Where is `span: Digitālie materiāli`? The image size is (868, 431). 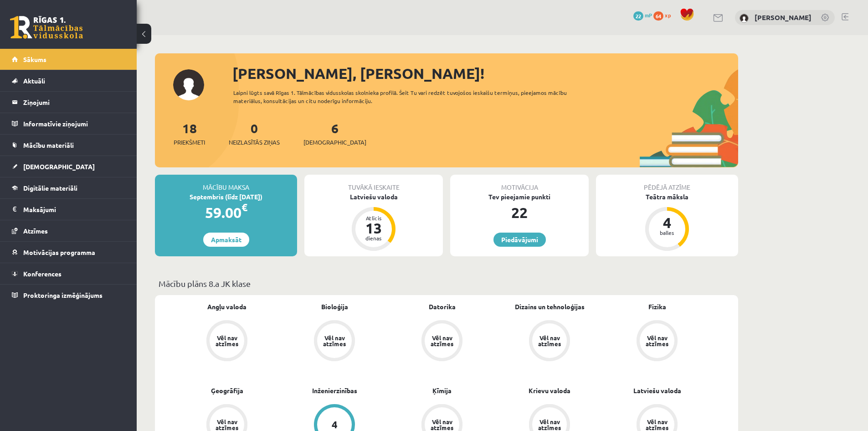
span: Digitālie materiāli is located at coordinates (51, 188).